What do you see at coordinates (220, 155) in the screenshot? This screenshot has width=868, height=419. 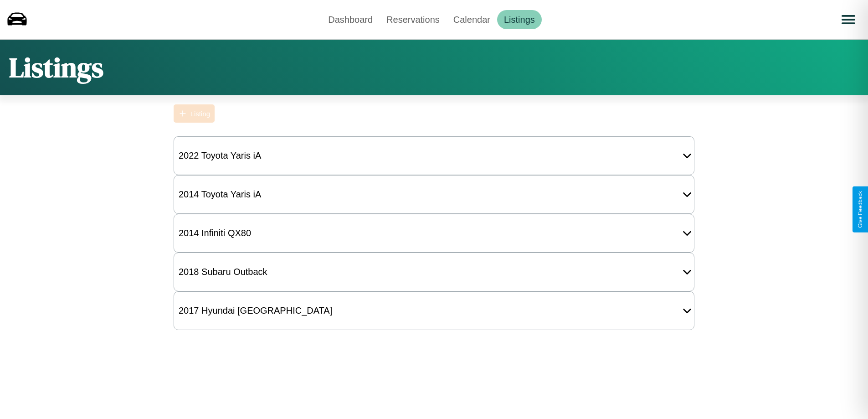 I see `div: 2022 Toyota Yaris iA` at bounding box center [220, 155].